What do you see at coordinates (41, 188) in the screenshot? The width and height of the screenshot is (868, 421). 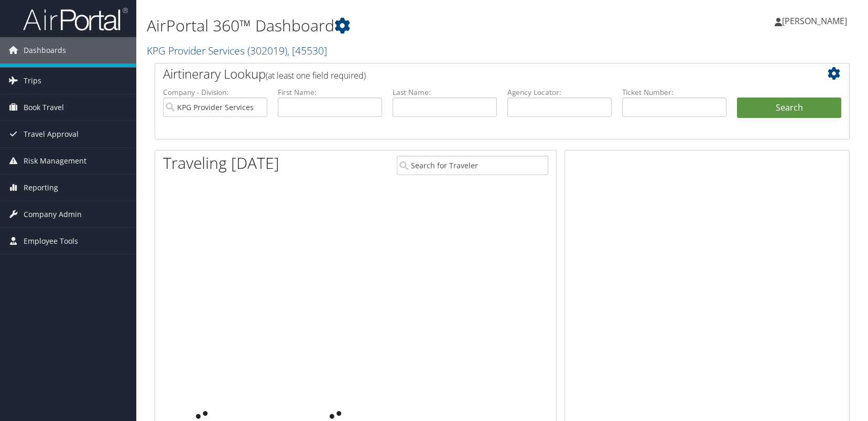 I see `span: Reporting` at bounding box center [41, 188].